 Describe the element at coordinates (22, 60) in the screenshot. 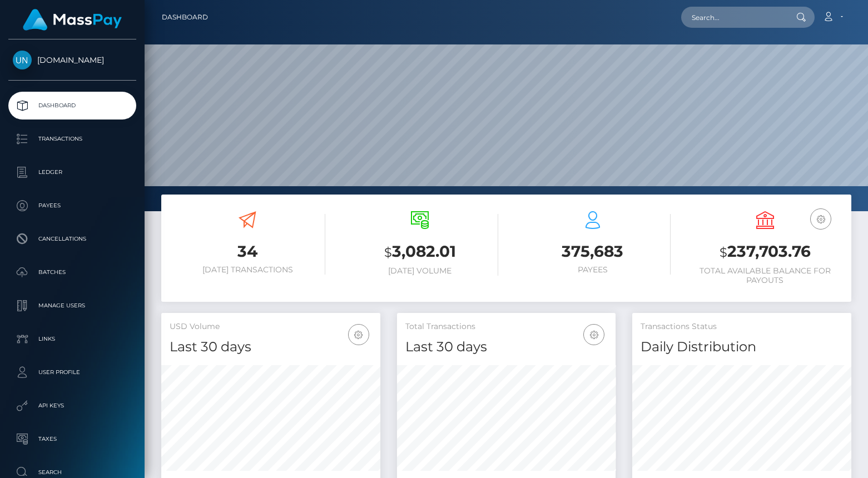

I see `img: Unlockt.me` at that location.